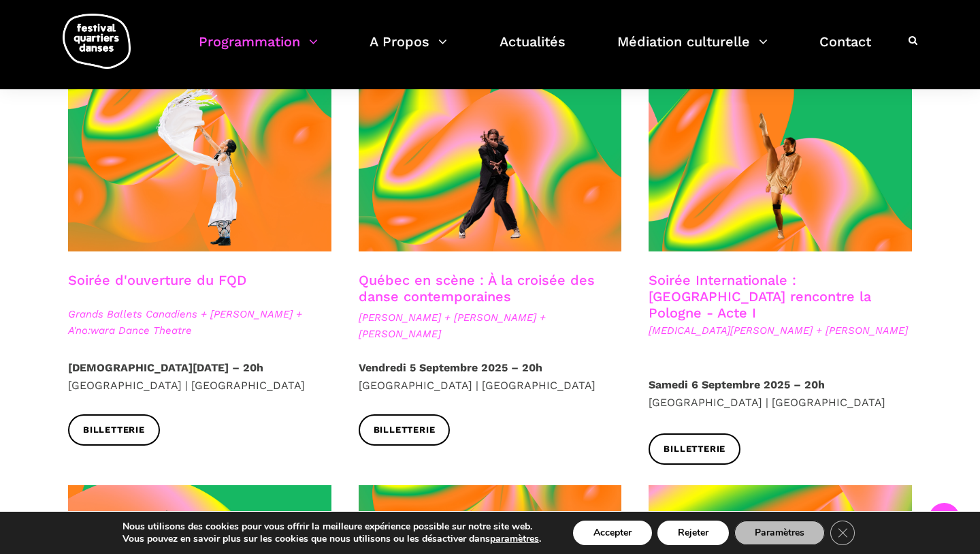 Image resolution: width=980 pixels, height=554 pixels. What do you see at coordinates (332, 538) in the screenshot?
I see `p: Vous pouvez en savoir plus sur les cookies que nous utilisons ou les désactiver dans .` at bounding box center [332, 538].